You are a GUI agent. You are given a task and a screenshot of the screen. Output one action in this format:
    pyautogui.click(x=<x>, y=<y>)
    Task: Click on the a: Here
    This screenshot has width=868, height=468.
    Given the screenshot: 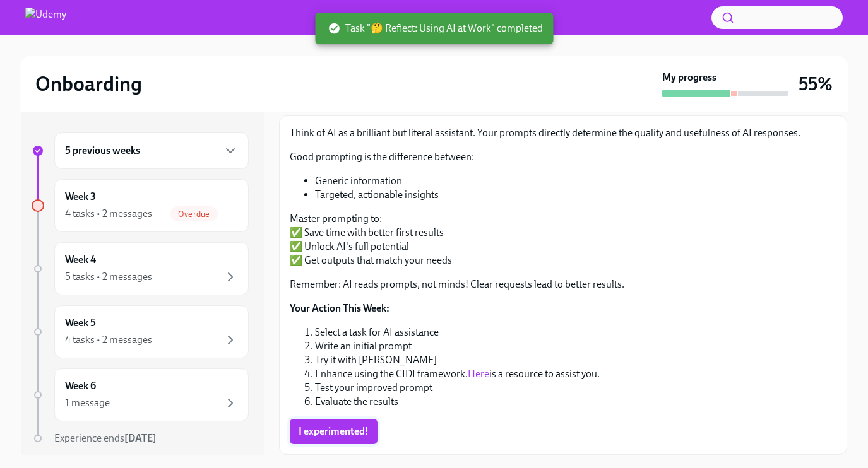 What is the action you would take?
    pyautogui.click(x=479, y=373)
    